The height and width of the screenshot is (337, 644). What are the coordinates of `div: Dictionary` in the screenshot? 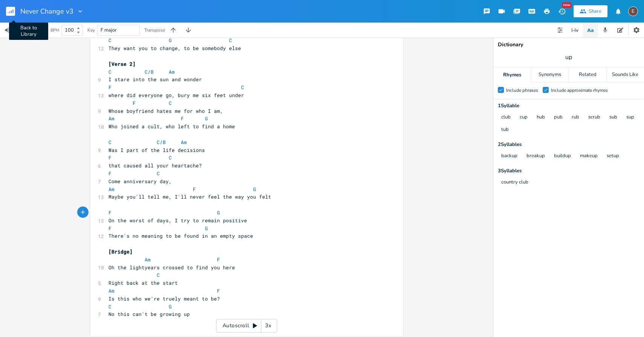 It's located at (569, 45).